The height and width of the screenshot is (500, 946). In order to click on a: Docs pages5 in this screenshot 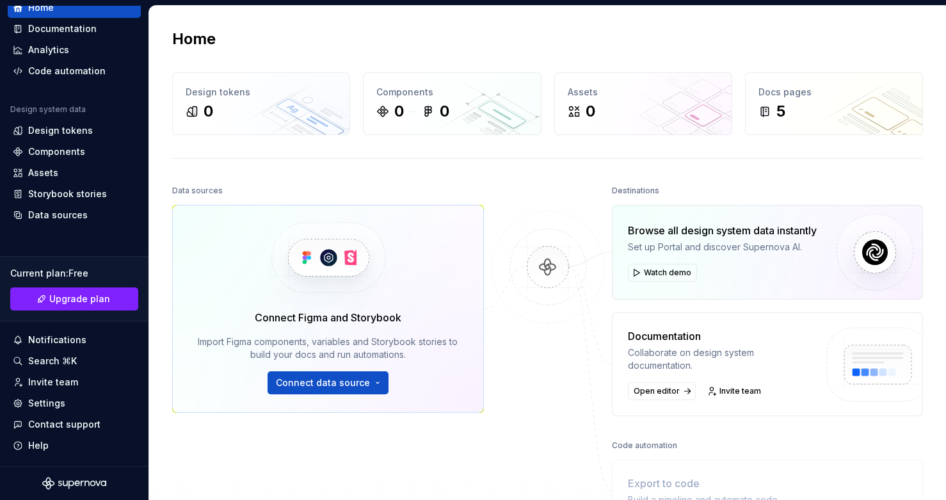, I will do `click(834, 104)`.